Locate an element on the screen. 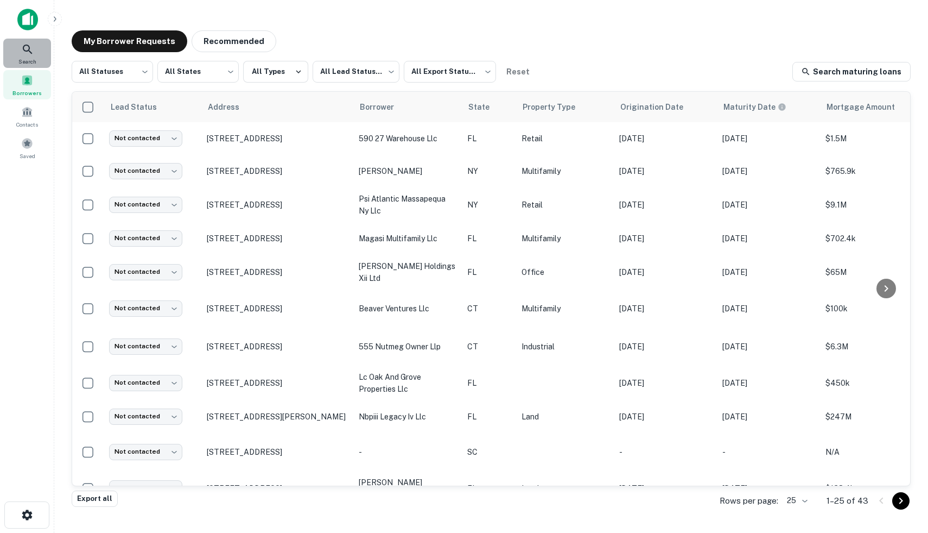 The height and width of the screenshot is (533, 928). th: Origination Date is located at coordinates (665, 107).